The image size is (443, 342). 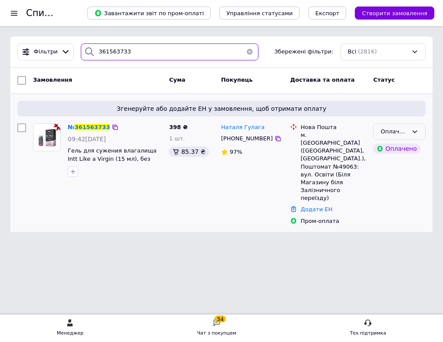 I want to click on div: Менеджер, so click(x=70, y=333).